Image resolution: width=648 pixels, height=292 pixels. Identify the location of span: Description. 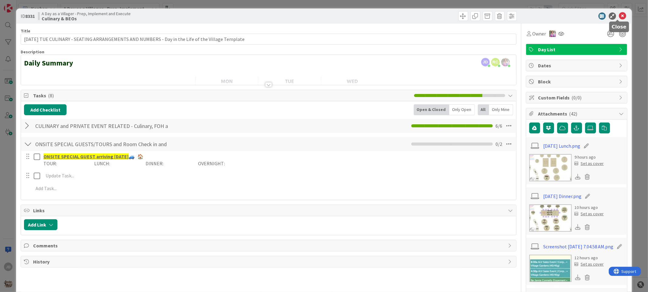
(32, 52).